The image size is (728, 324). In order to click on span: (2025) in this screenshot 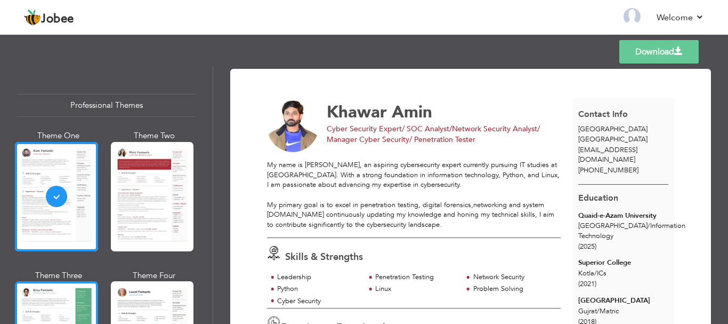, I will do `click(587, 246)`.